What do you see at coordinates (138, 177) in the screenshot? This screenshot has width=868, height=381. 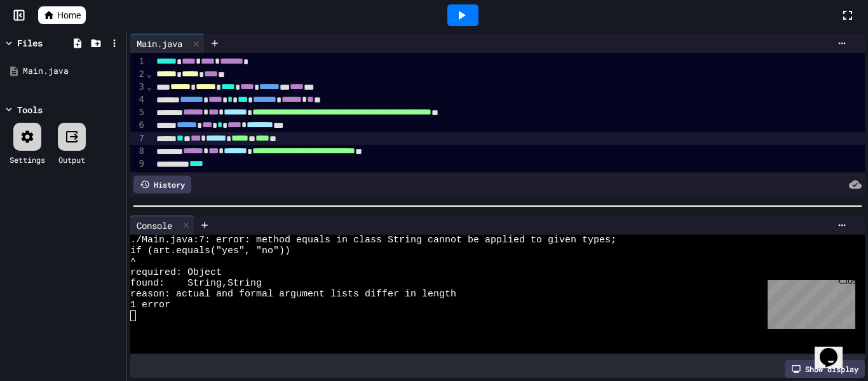 I see `div: 10` at bounding box center [138, 177].